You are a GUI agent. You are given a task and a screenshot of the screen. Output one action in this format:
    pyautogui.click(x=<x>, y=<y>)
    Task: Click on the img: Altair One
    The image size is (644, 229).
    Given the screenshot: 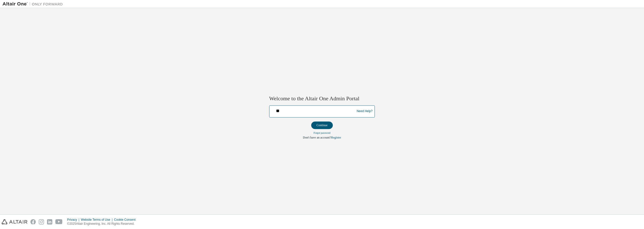 What is the action you would take?
    pyautogui.click(x=34, y=4)
    